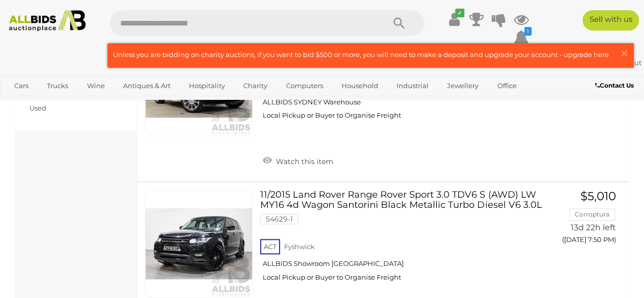 The image size is (644, 298). Describe the element at coordinates (207, 86) in the screenshot. I see `a: Hospitality` at that location.